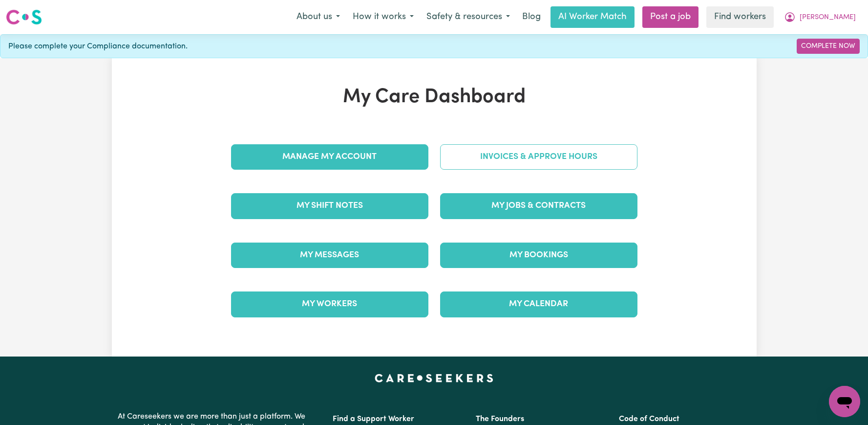 This screenshot has width=868, height=425. Describe the element at coordinates (820, 17) in the screenshot. I see `button: My Account` at that location.